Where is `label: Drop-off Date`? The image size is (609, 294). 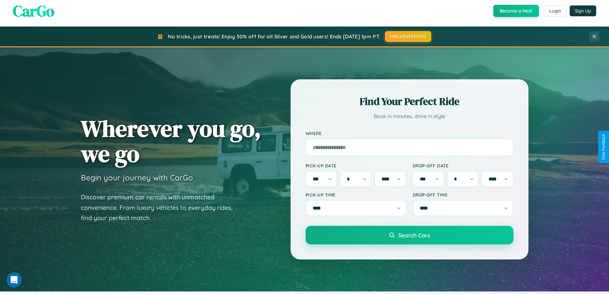
label: Drop-off Date is located at coordinates (463, 165).